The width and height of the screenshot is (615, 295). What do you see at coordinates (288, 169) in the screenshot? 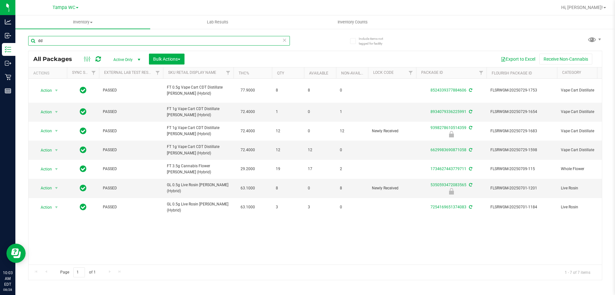
I see `span: 19` at bounding box center [288, 169].